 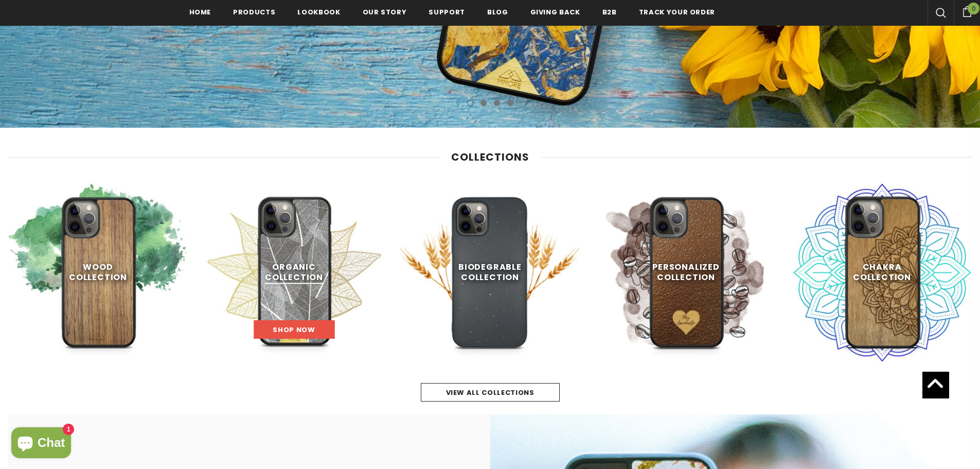 I want to click on span: Collections, so click(x=490, y=157).